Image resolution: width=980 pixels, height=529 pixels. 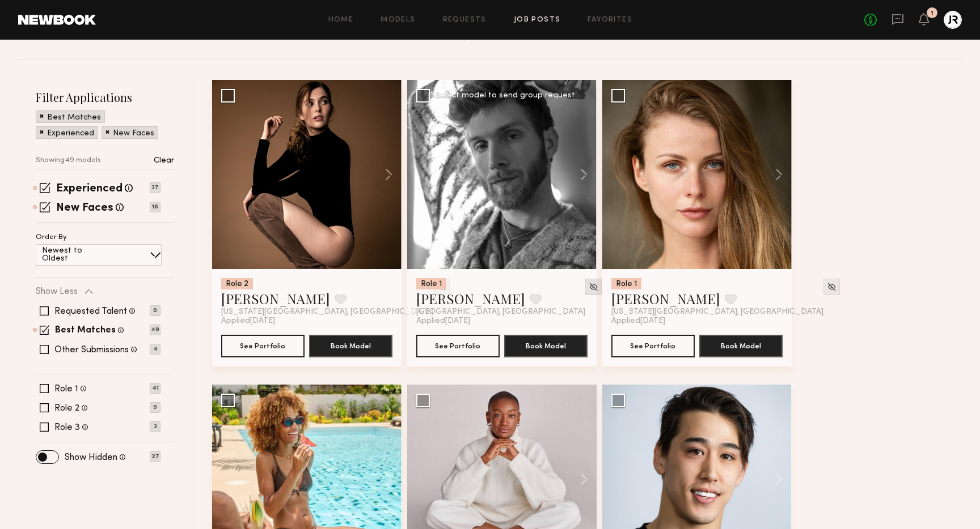 I want to click on p: 4, so click(x=155, y=349).